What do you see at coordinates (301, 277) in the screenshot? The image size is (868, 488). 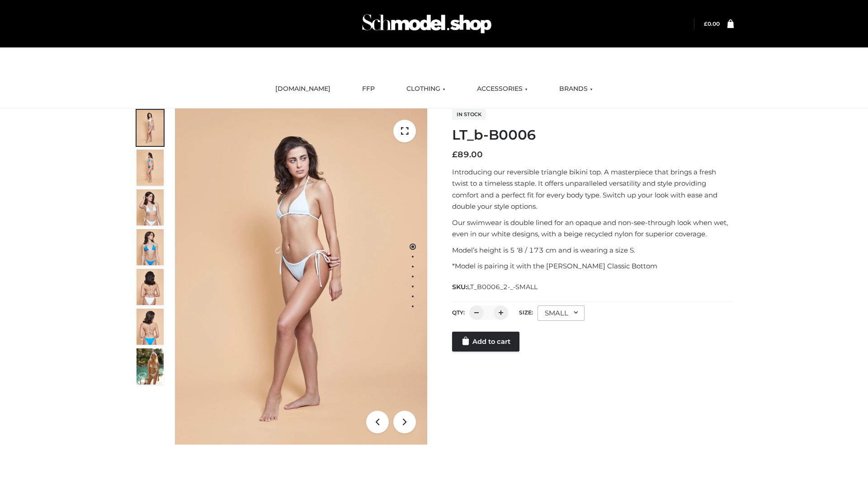 I see `img: ArielClassicBikiniTop_CloudNine_AzureSky_OW114ECO_1` at bounding box center [301, 277].